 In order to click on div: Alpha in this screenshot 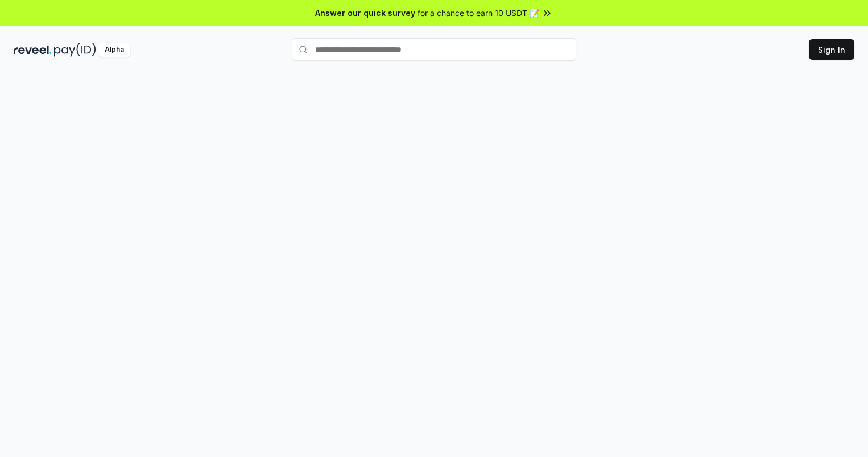, I will do `click(114, 49)`.